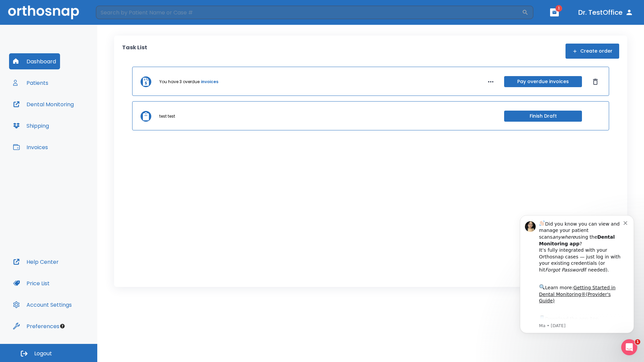  Describe the element at coordinates (34, 62) in the screenshot. I see `button: Dashboard` at that location.